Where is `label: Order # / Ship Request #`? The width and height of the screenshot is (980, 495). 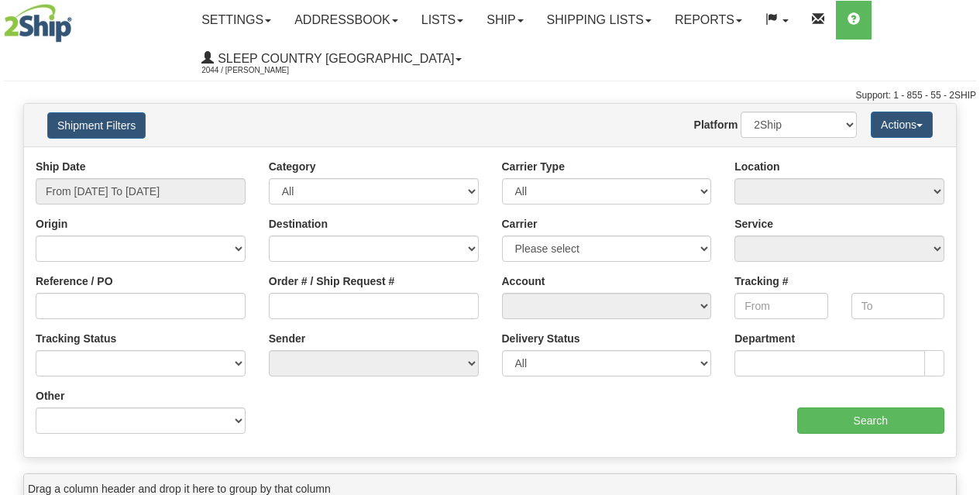 label: Order # / Ship Request # is located at coordinates (331, 281).